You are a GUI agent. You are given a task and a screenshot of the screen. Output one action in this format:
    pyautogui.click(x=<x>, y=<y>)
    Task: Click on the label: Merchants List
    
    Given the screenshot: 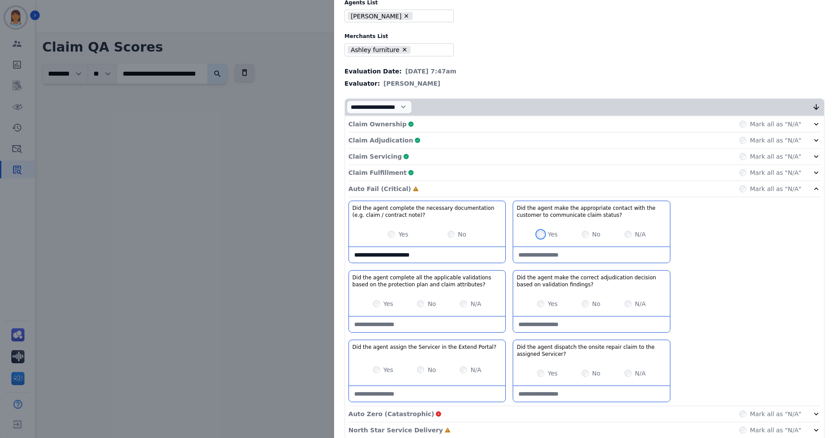 What is the action you would take?
    pyautogui.click(x=585, y=36)
    